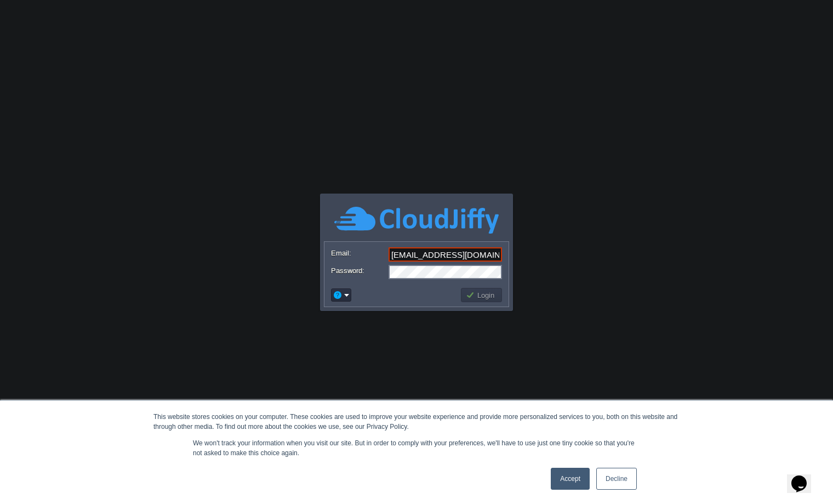 The width and height of the screenshot is (833, 504). Describe the element at coordinates (359, 252) in the screenshot. I see `label: Email:` at that location.